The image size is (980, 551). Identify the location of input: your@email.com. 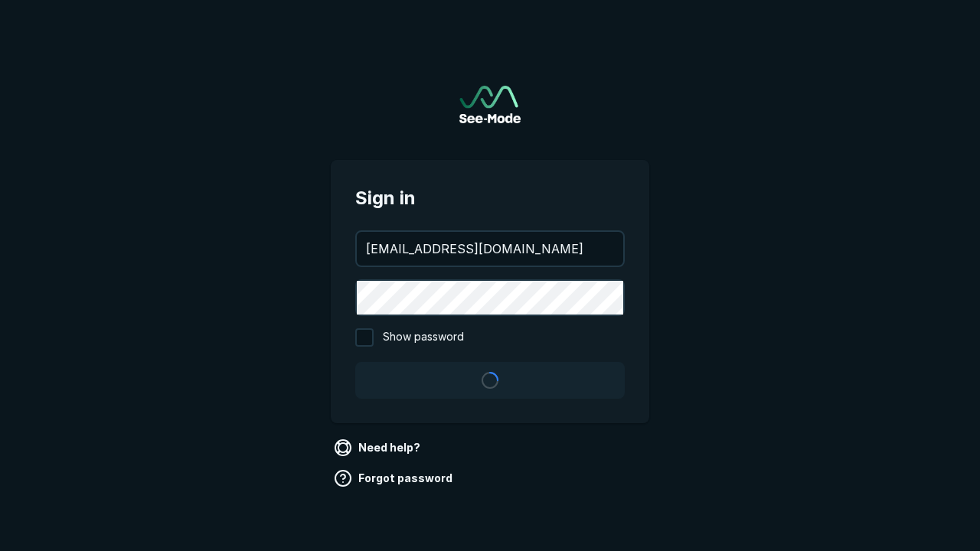
(490, 249).